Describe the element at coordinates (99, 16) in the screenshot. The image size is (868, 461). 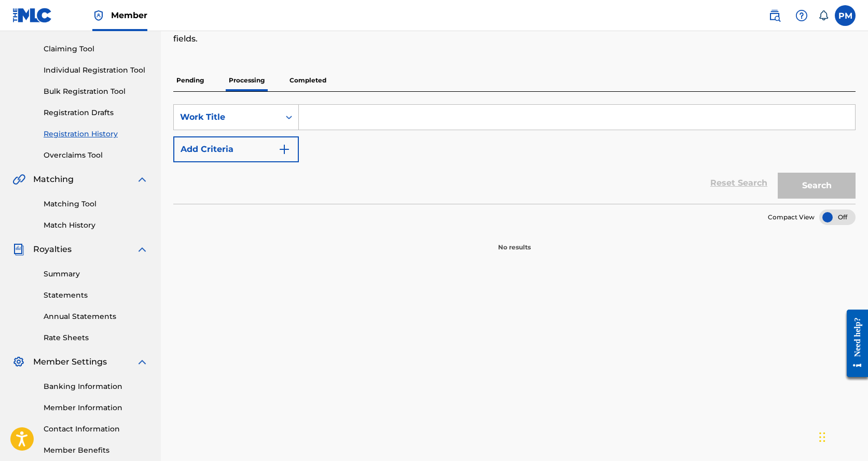
I see `img: Top Rightsholder` at that location.